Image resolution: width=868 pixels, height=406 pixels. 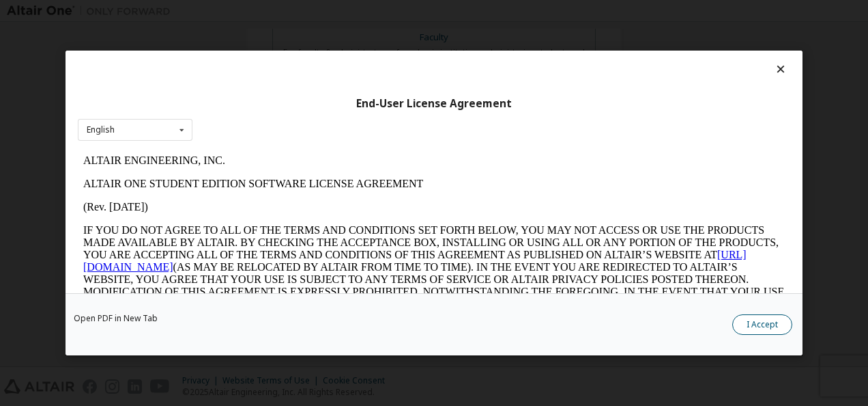 I want to click on p: ALTAIR ONE STUDENT EDITION SOFTWARE LICENSE AGREEMENT, so click(x=356, y=35).